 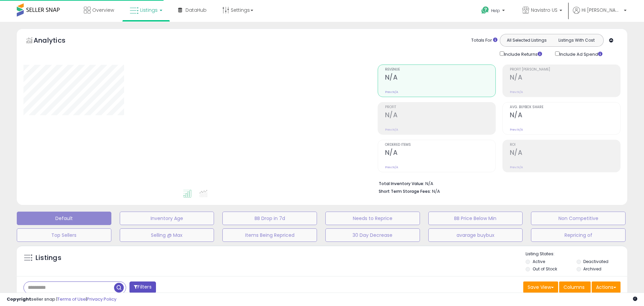 I want to click on button: avarage buybux, so click(x=475, y=235).